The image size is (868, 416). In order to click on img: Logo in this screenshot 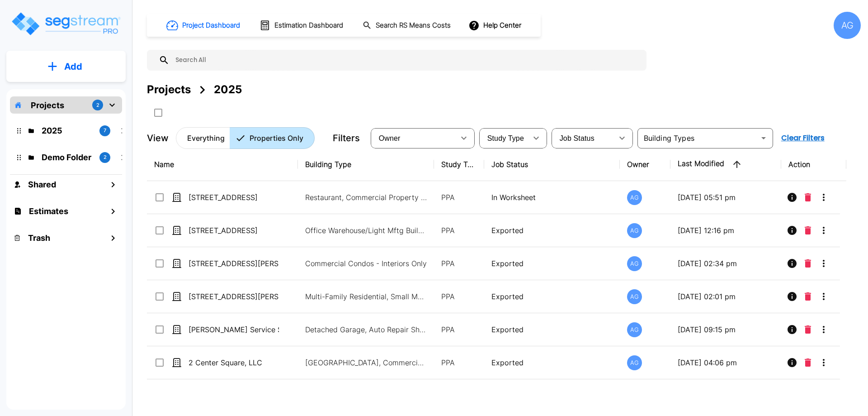, I will do `click(65, 23)`.